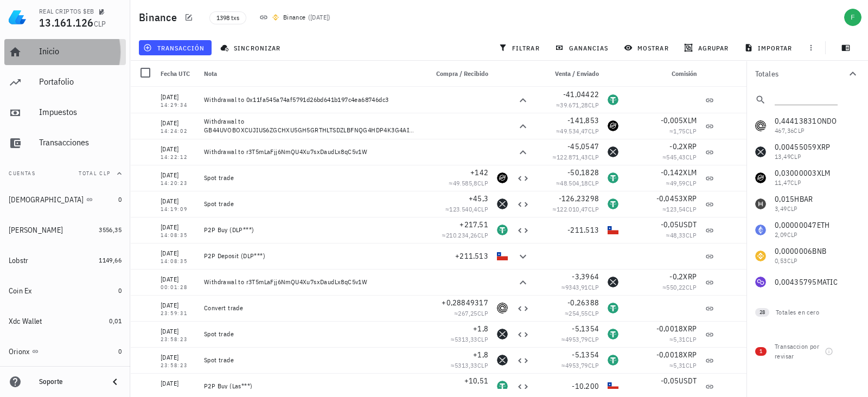 The height and width of the screenshot is (397, 868). I want to click on span: 123.540,4, so click(463, 209).